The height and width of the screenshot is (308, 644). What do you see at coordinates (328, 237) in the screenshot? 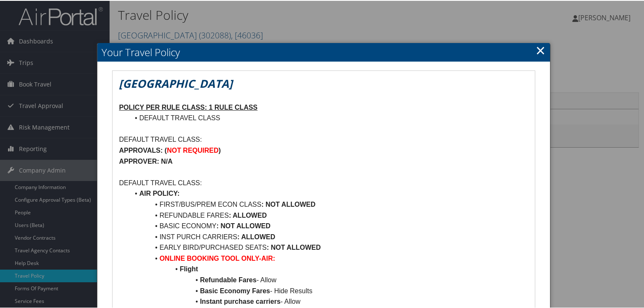
I see `li: INST PURCH CARRIERS` at bounding box center [328, 237].